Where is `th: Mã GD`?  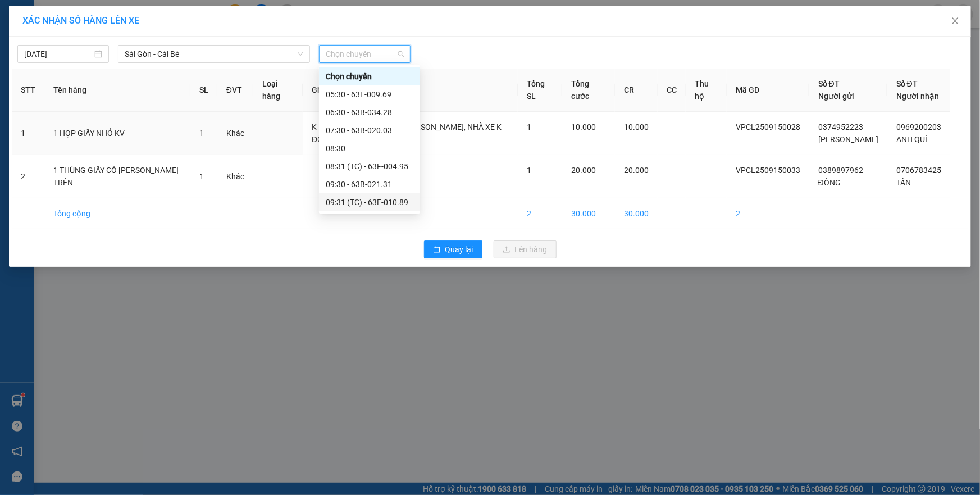
th: Mã GD is located at coordinates (768, 90).